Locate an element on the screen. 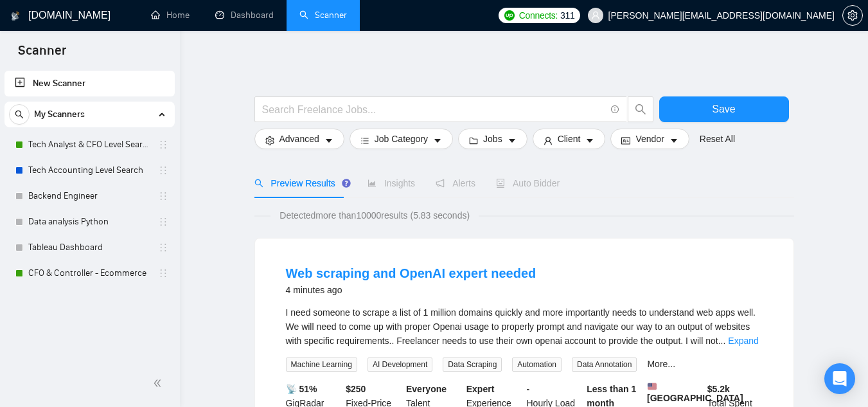 Image resolution: width=868 pixels, height=407 pixels. span: Data Scraping is located at coordinates (472, 364).